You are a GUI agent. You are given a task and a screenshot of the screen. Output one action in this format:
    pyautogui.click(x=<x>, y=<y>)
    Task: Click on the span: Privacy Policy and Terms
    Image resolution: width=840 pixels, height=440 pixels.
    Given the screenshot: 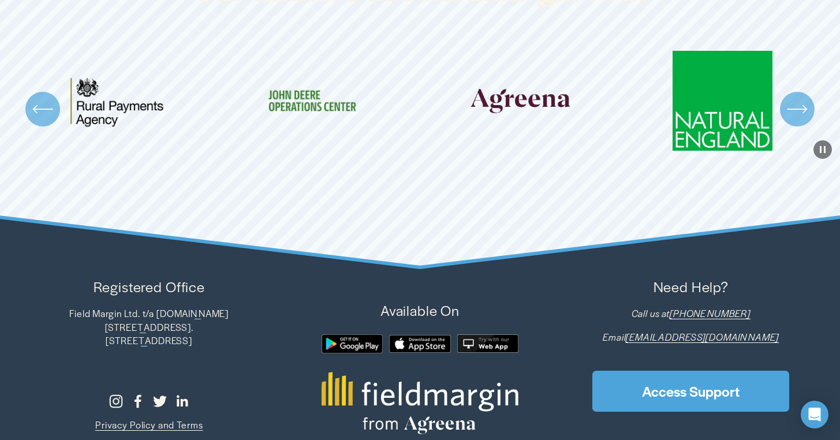 What is the action you would take?
    pyautogui.click(x=149, y=425)
    